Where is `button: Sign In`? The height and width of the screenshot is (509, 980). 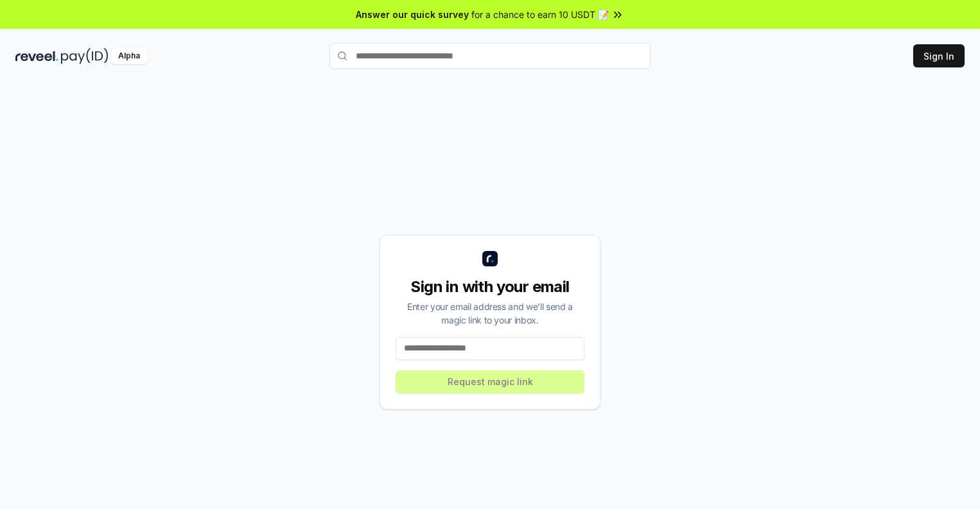 button: Sign In is located at coordinates (939, 56).